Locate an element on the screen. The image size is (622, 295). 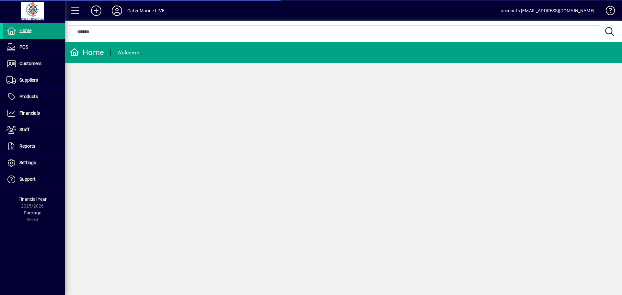
span: Home is located at coordinates (25, 30).